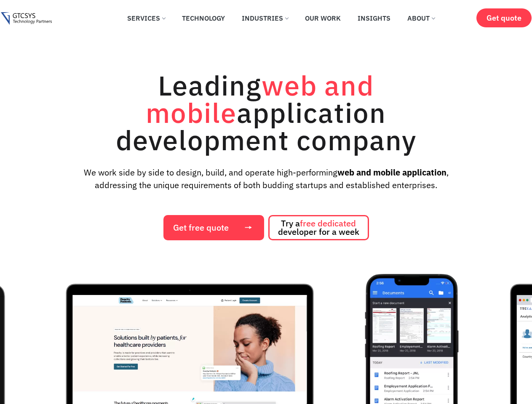 This screenshot has width=532, height=404. I want to click on a: Try afree dedicated developer for a week, so click(318, 228).